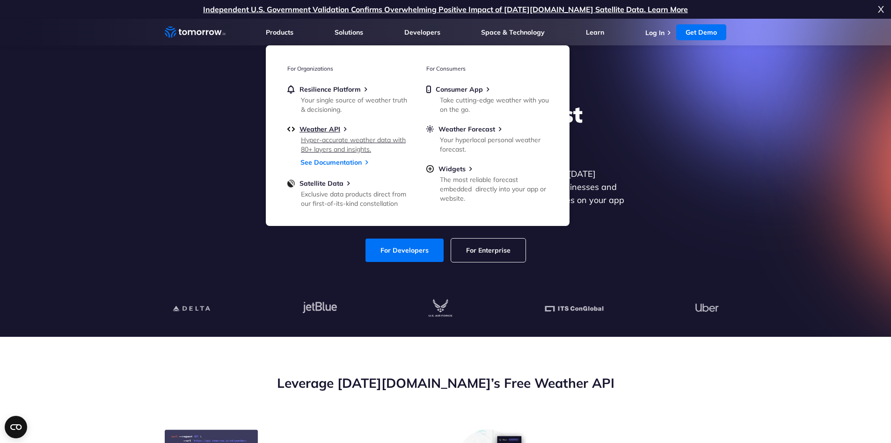 The image size is (891, 443). I want to click on img: sun.svg, so click(430, 129).